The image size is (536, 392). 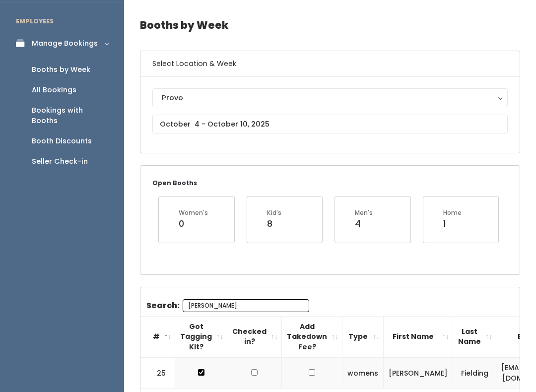 I want to click on th: Got Tagging Kit?: activate to sort column ascending, so click(x=201, y=336).